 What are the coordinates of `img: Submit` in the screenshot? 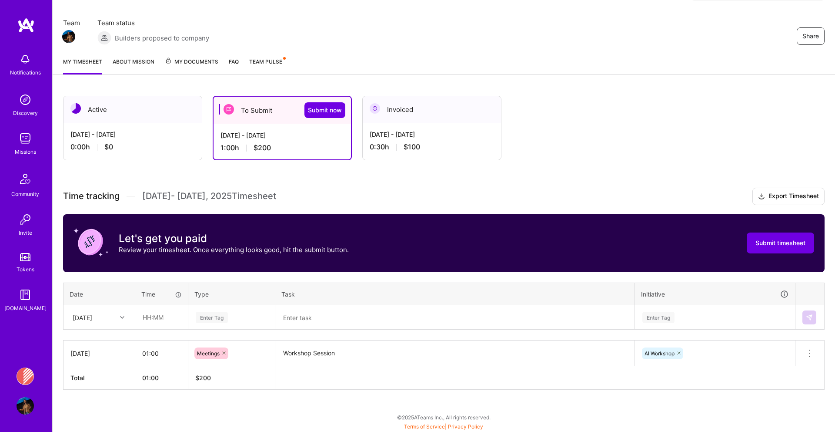 It's located at (810, 317).